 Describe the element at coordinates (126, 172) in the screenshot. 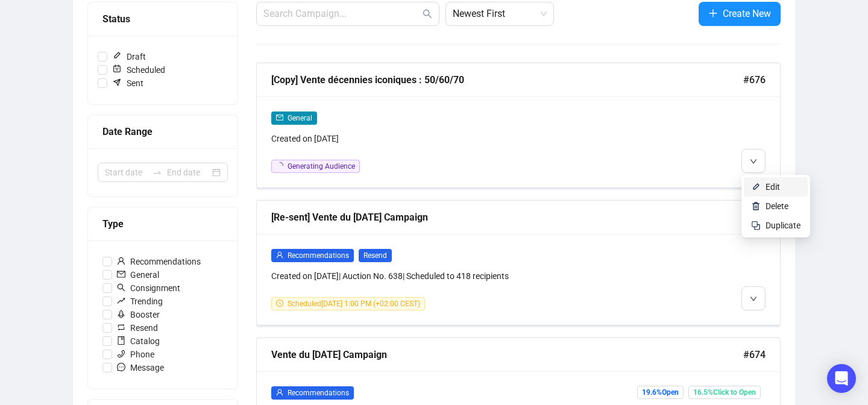

I see `input: Start date` at that location.